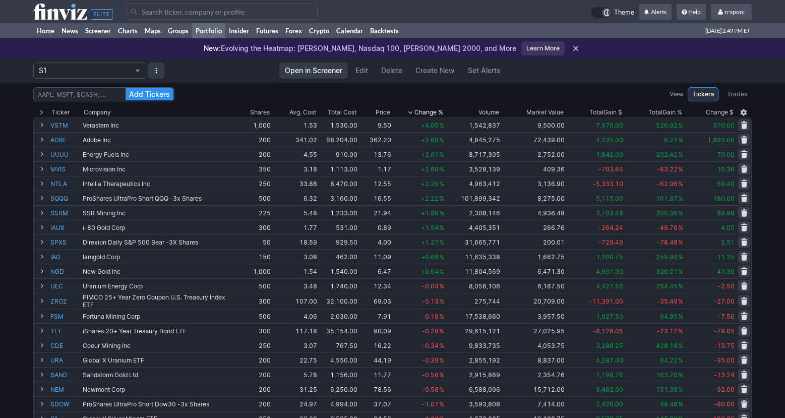 This screenshot has width=785, height=418. Describe the element at coordinates (430, 125) in the screenshot. I see `span: +4.05` at that location.